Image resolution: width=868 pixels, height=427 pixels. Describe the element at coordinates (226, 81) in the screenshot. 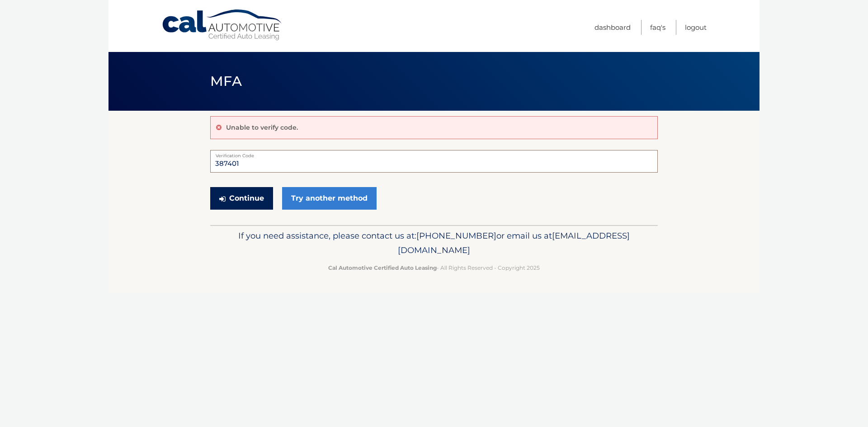

I see `span: MFA` at that location.